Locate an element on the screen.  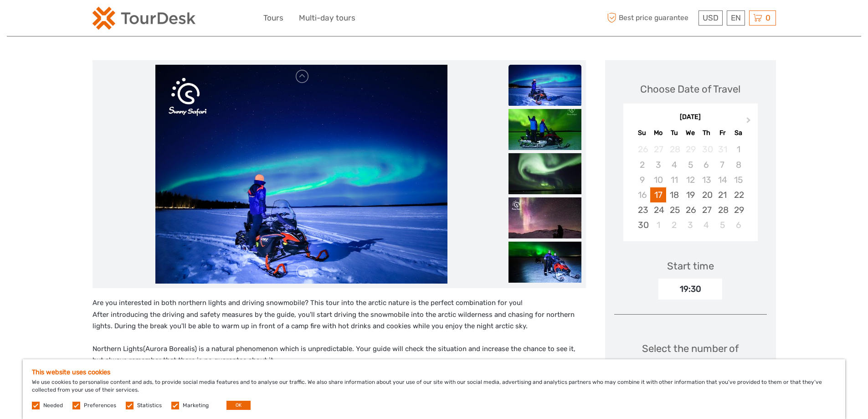
div: Not available Wednesday, October 29th, 2025 is located at coordinates (690, 149).